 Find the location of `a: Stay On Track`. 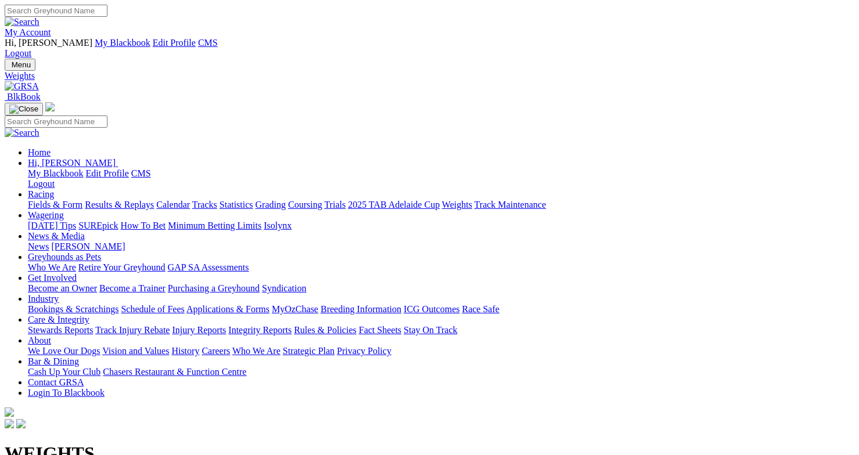

a: Stay On Track is located at coordinates (431, 330).